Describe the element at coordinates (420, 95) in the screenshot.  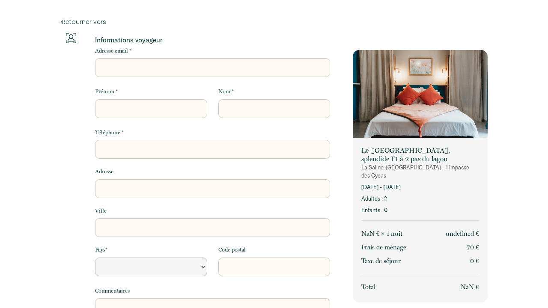
I see `img: rental-image` at that location.